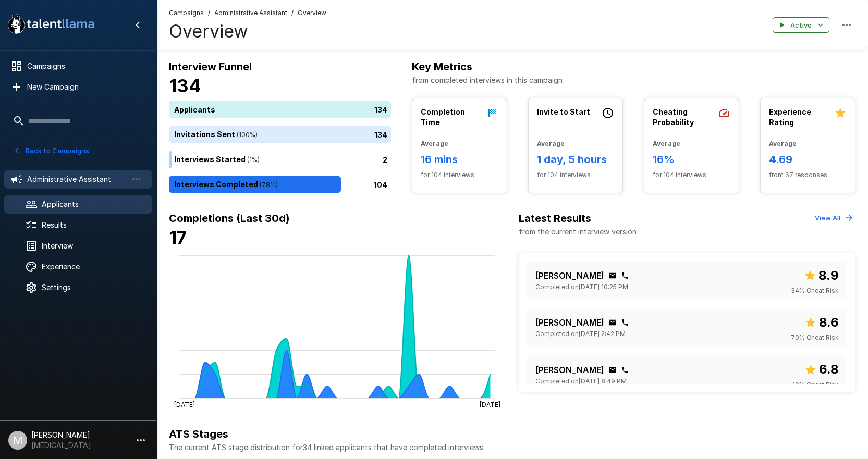  Describe the element at coordinates (808, 160) in the screenshot. I see `h6: 4.69` at that location.